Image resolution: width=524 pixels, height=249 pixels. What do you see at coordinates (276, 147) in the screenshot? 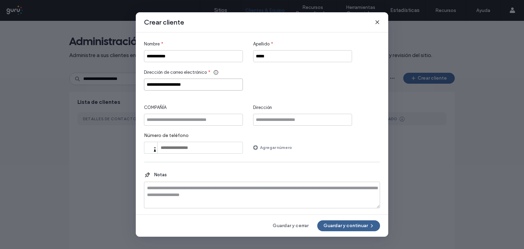
I see `label: Agregar número` at bounding box center [276, 147].